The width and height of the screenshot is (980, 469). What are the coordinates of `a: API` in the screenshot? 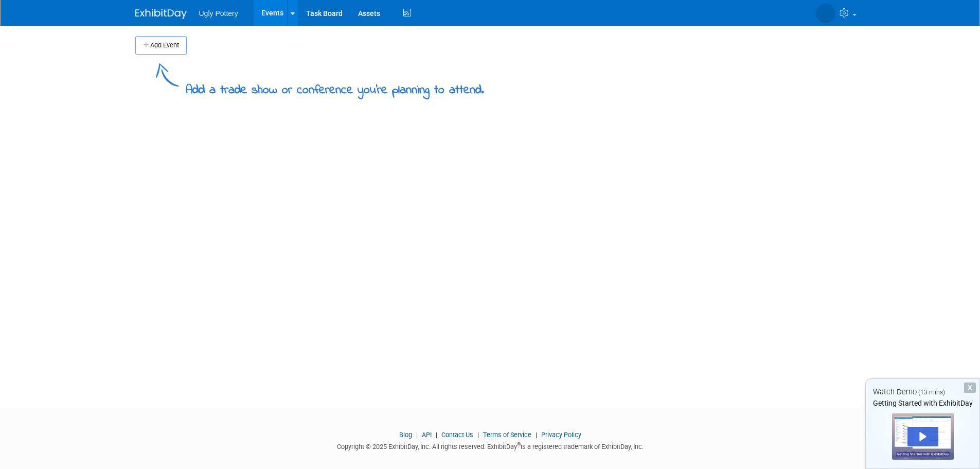 It's located at (427, 434).